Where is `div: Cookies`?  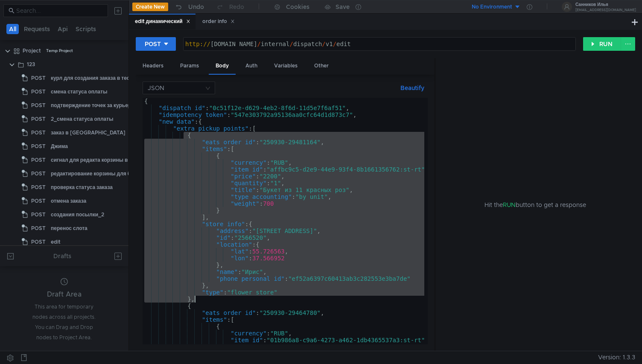 div: Cookies is located at coordinates (297, 7).